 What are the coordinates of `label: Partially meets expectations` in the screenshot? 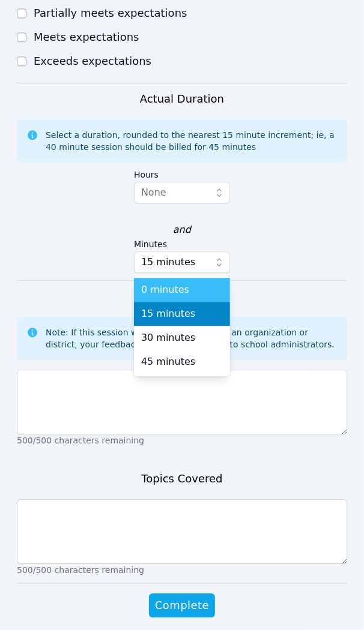 It's located at (110, 12).